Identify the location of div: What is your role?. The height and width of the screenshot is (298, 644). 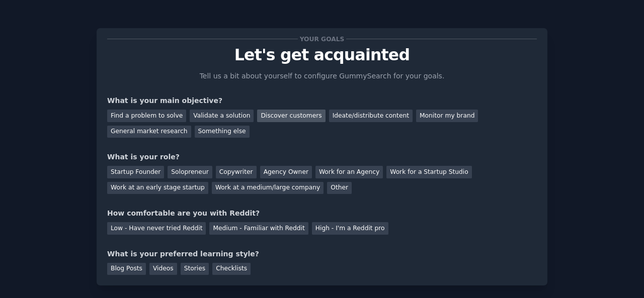
(322, 157).